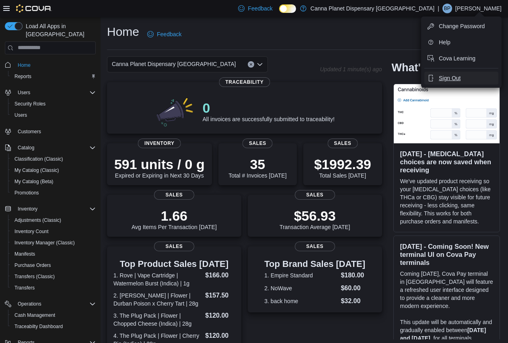 Image resolution: width=508 pixels, height=343 pixels. Describe the element at coordinates (244, 82) in the screenshot. I see `span: Traceability` at that location.